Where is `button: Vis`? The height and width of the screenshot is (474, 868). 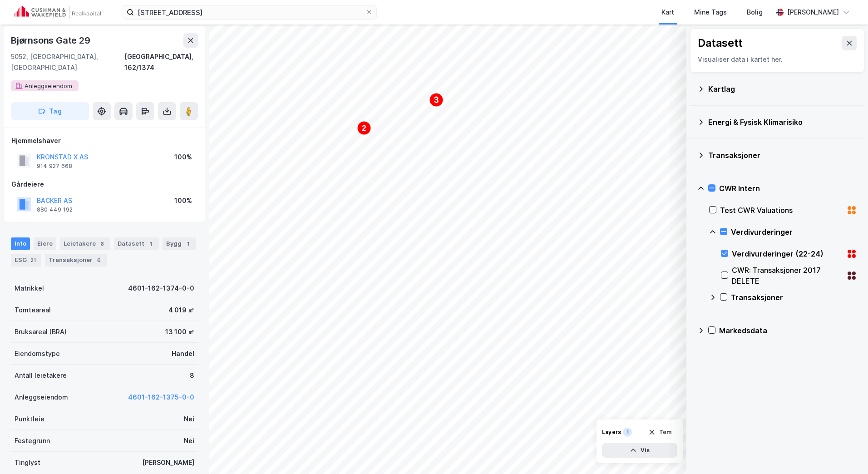 button: Vis is located at coordinates (639, 450).